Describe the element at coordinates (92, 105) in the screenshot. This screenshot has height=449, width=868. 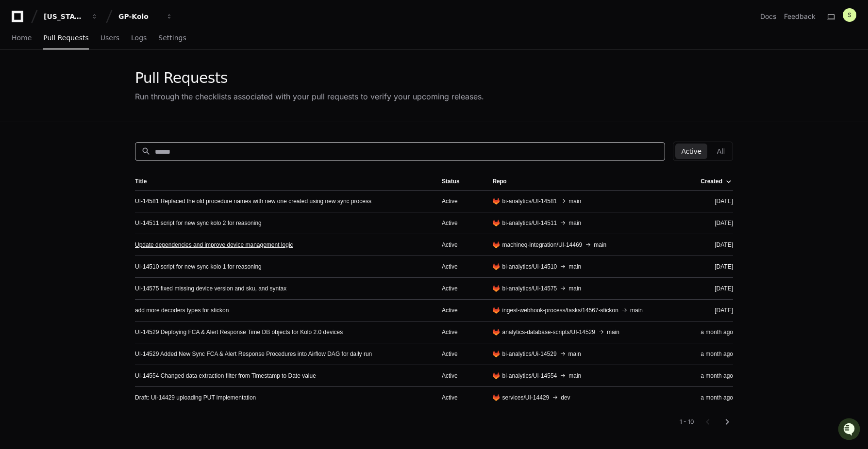
I see `a: Powered byPylon` at that location.